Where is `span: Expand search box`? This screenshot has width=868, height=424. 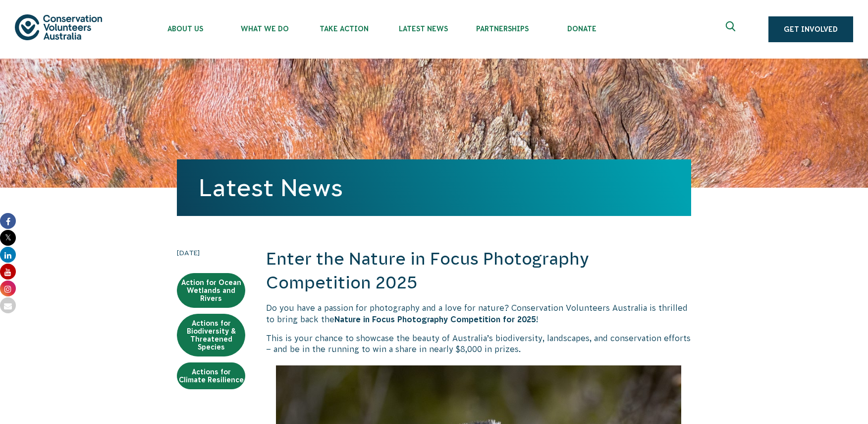 span: Expand search box is located at coordinates (732, 29).